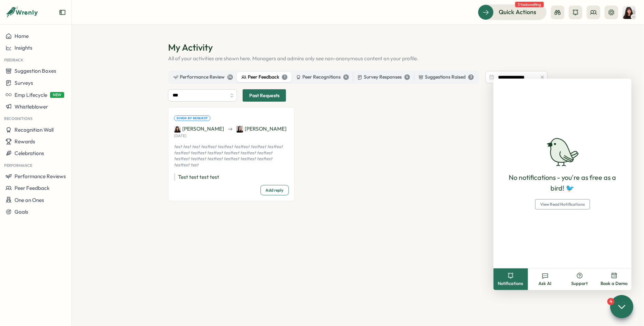 The image size is (644, 326). What do you see at coordinates (510, 283) in the screenshot?
I see `span: Notifications` at bounding box center [510, 283].